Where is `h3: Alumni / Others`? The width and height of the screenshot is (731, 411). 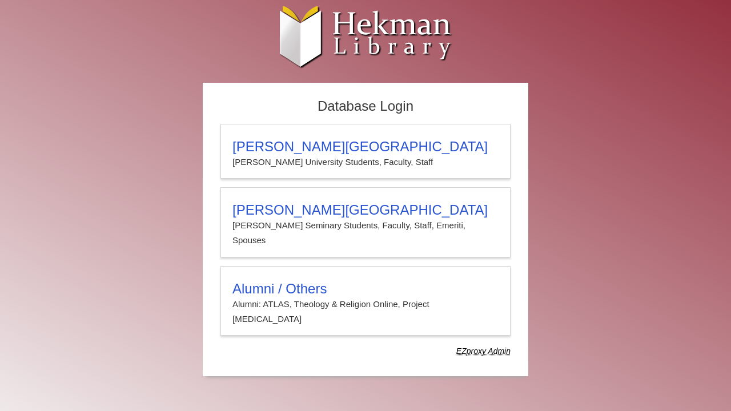
h3: Alumni / Others is located at coordinates (366, 289).